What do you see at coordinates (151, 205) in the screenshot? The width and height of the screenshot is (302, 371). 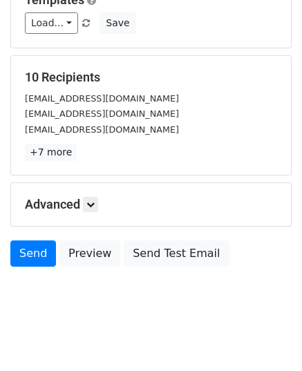 I see `h5: Advanced` at bounding box center [151, 205].